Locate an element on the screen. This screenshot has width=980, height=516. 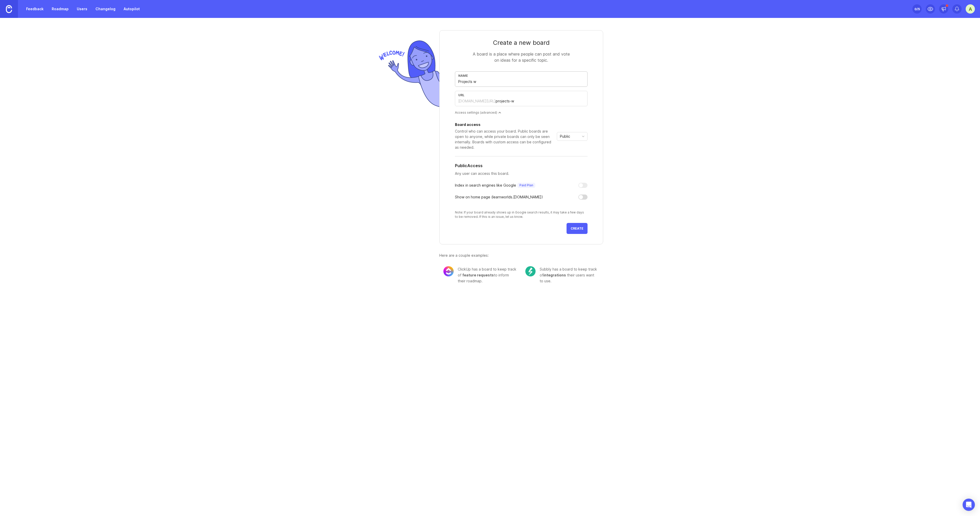
span: integrations is located at coordinates (555, 275).